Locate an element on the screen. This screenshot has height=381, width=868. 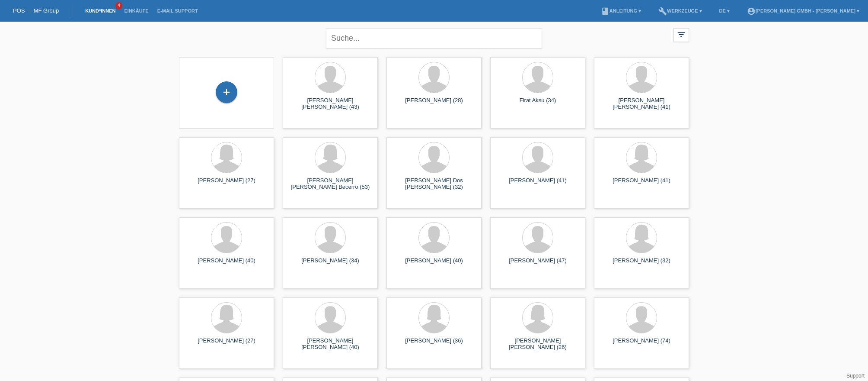
a: bookAnleitung ▾ is located at coordinates (621, 11).